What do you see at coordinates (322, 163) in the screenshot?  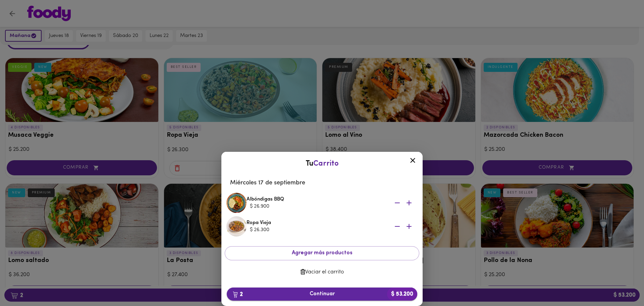 I see `div: Tu` at bounding box center [322, 163].